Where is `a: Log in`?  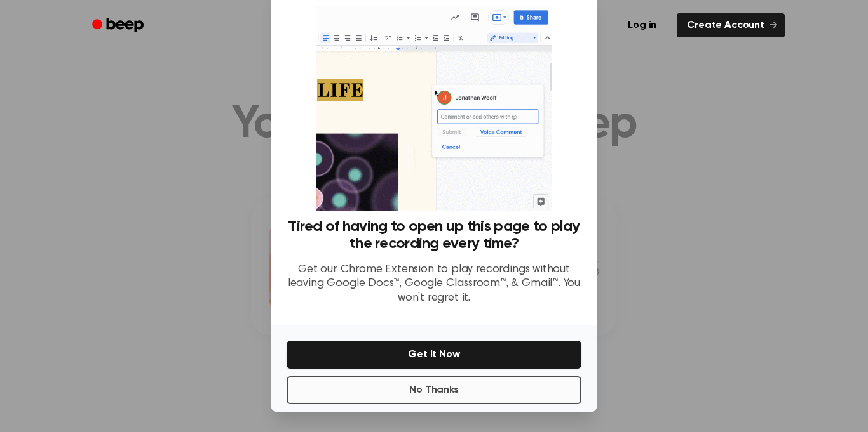
a: Log in is located at coordinates (642, 25).